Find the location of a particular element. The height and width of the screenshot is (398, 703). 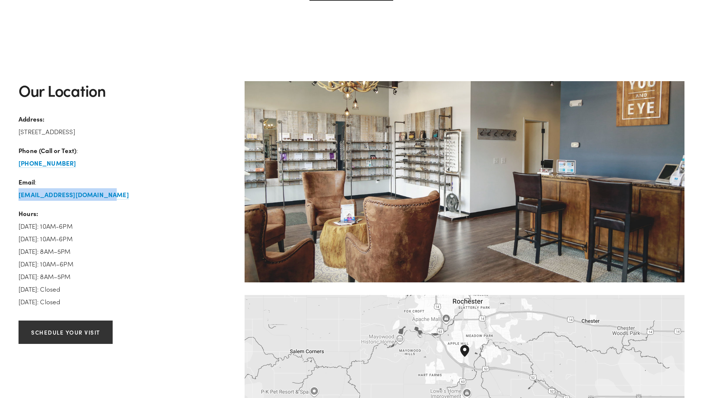

img: you-and-eye-front-lobby.jpg is located at coordinates (464, 182).